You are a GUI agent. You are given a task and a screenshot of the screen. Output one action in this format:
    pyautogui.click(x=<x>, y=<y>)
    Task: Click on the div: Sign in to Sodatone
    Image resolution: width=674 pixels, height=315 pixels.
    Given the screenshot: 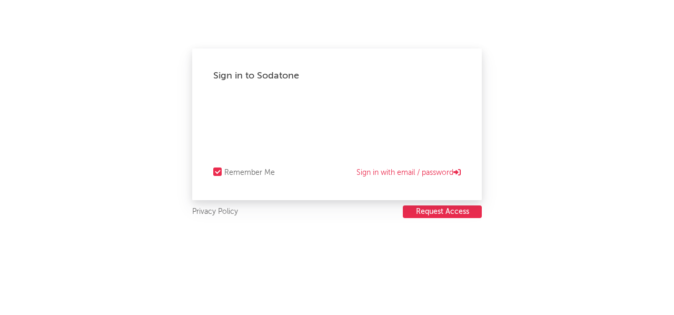 What is the action you would take?
    pyautogui.click(x=337, y=76)
    